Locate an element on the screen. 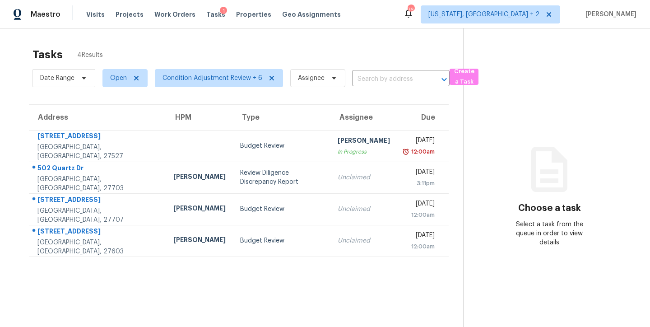 Image resolution: width=650 pixels, height=327 pixels. button: Create a Task is located at coordinates (464, 77).